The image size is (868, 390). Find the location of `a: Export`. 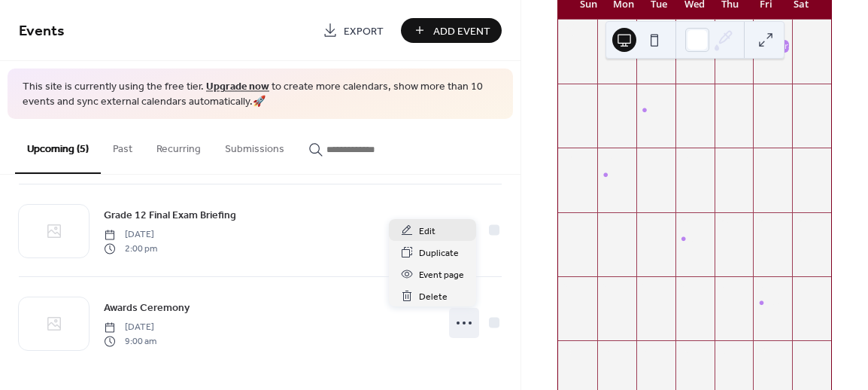

a: Export is located at coordinates (353, 30).